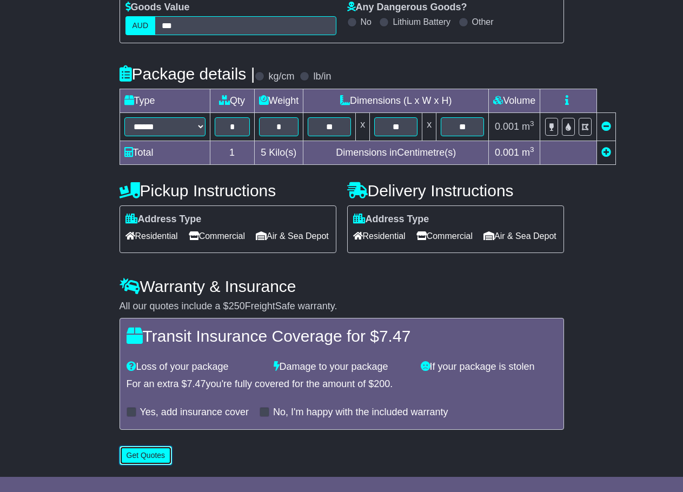 The image size is (683, 492). I want to click on div: All our quotes include a $ FreightSafe warranty., so click(342, 307).